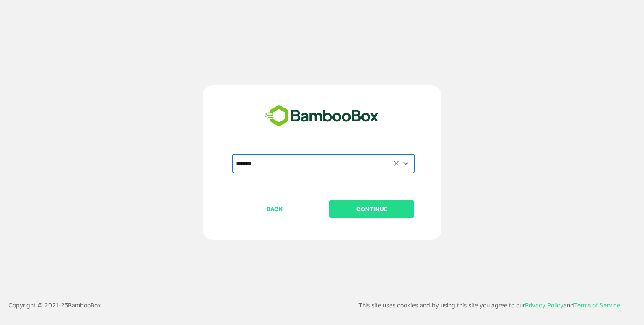 The width and height of the screenshot is (644, 325). What do you see at coordinates (55, 306) in the screenshot?
I see `p: Copyright © 2021- 25 BambooBox` at bounding box center [55, 306].